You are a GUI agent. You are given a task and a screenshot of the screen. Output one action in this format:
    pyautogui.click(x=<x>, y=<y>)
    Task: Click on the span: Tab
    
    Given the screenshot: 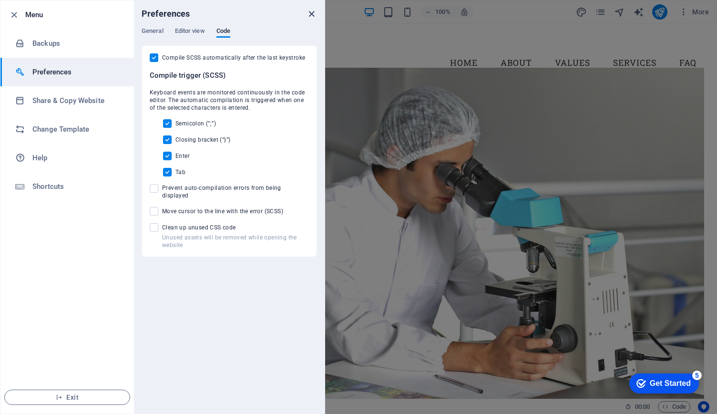 What is the action you would take?
    pyautogui.click(x=180, y=172)
    